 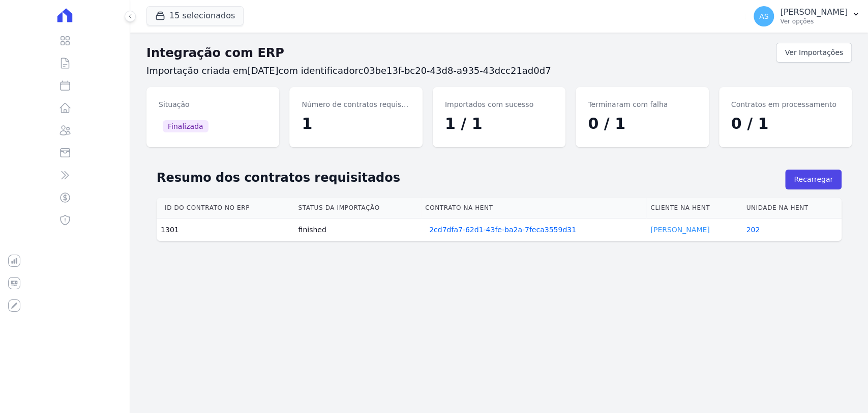 What do you see at coordinates (502, 230) in the screenshot?
I see `a: 2cd7dfa7-62d1-43fe-ba2a-7feca3559d31` at bounding box center [502, 230].